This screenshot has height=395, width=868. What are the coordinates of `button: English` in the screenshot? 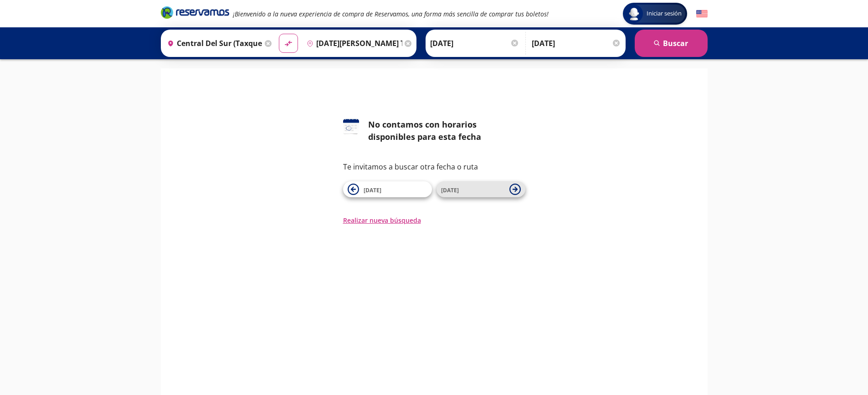 It's located at (701, 14).